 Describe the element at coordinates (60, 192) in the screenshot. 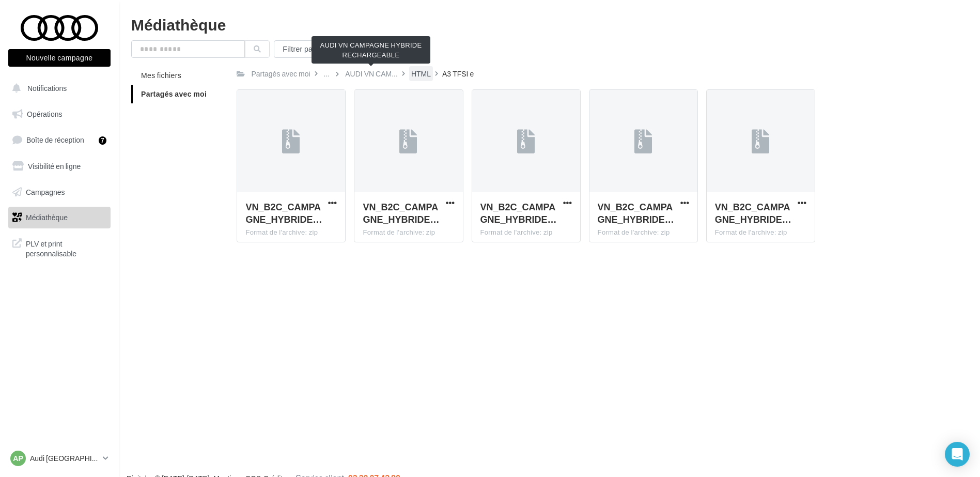

I see `a: Campagnes` at that location.